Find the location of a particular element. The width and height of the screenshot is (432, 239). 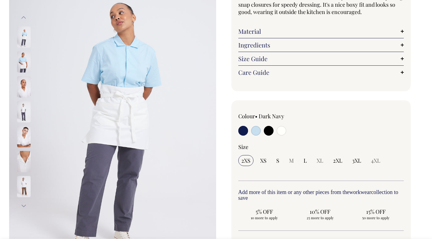

a: workwear is located at coordinates (360, 192).